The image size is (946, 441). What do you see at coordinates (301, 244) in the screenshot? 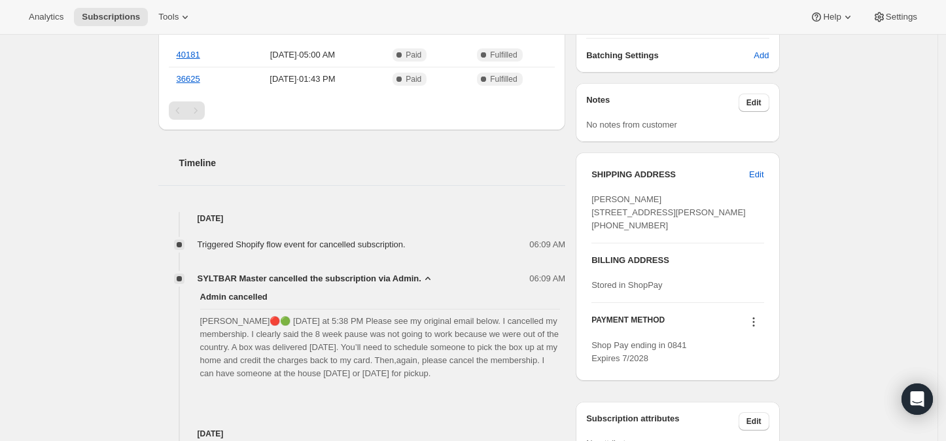
I see `span: Triggered Shopify flow event for cancelled subscription.` at bounding box center [301, 244].